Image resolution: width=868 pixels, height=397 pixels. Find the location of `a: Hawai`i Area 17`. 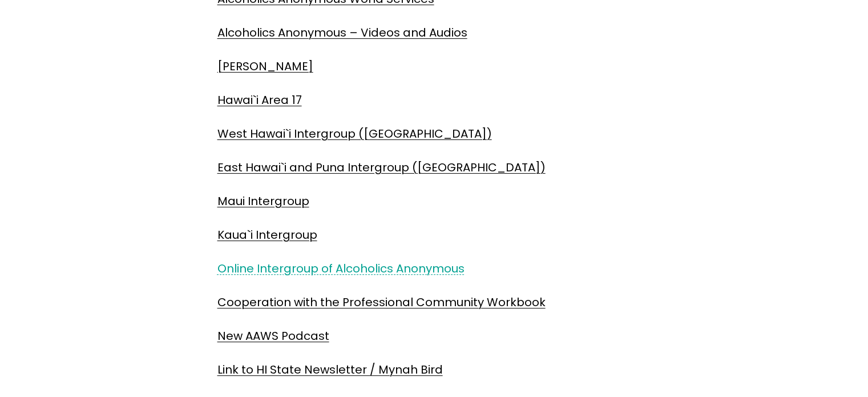

a: Hawai`i Area 17 is located at coordinates (260, 100).